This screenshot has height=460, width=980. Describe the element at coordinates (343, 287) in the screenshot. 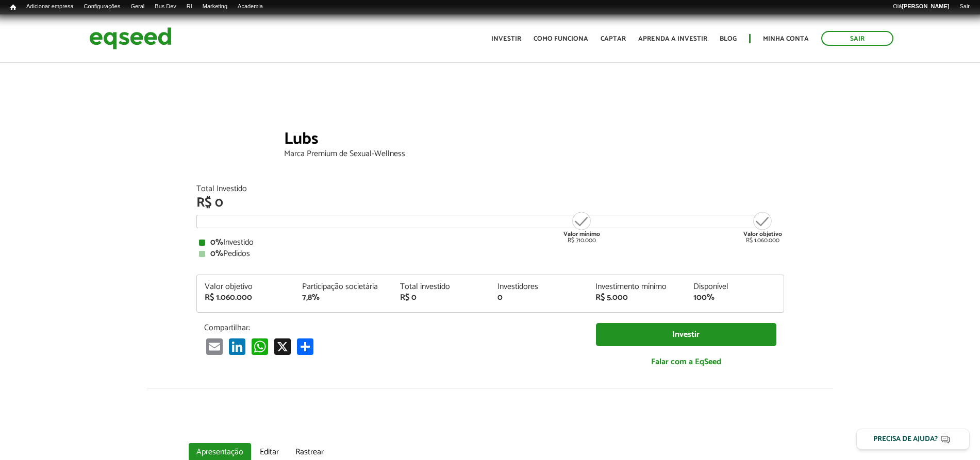

I see `div: Participação societária` at that location.